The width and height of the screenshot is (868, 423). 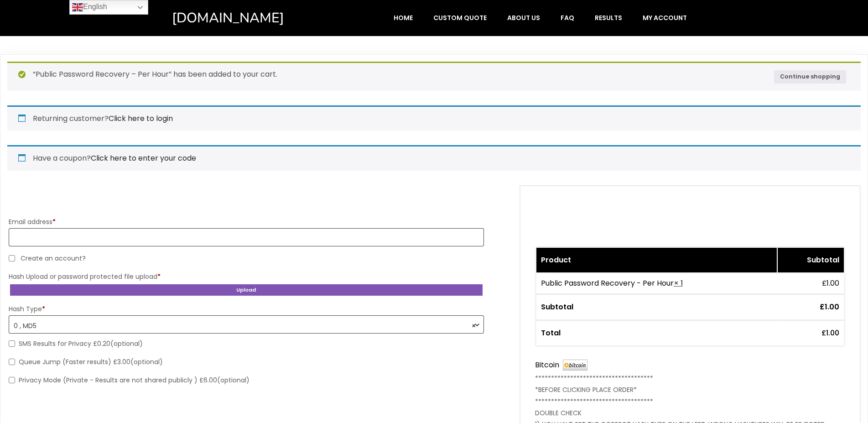 I want to click on a: Home, so click(x=403, y=18).